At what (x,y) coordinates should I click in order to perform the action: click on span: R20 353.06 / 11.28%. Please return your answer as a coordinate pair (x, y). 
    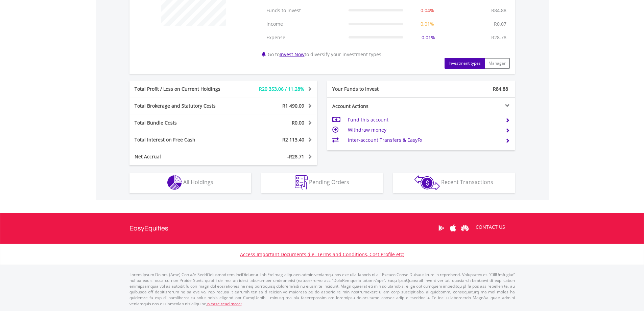
    Looking at the image, I should click on (282, 89).